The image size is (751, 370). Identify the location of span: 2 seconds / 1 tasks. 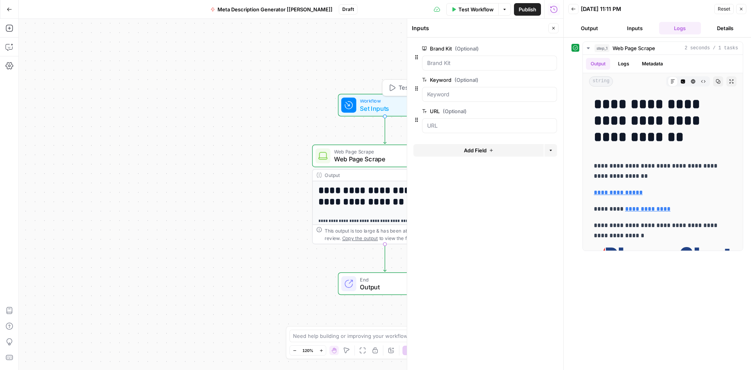
(711, 48).